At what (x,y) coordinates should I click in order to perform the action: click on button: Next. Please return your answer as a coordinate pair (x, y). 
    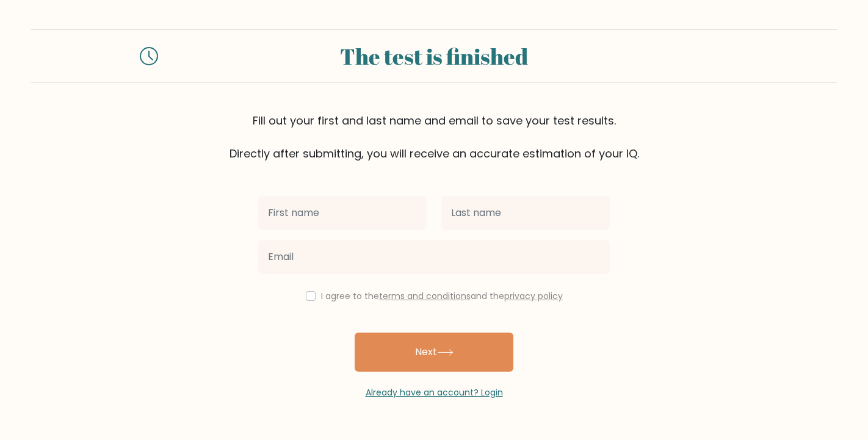
    Looking at the image, I should click on (434, 352).